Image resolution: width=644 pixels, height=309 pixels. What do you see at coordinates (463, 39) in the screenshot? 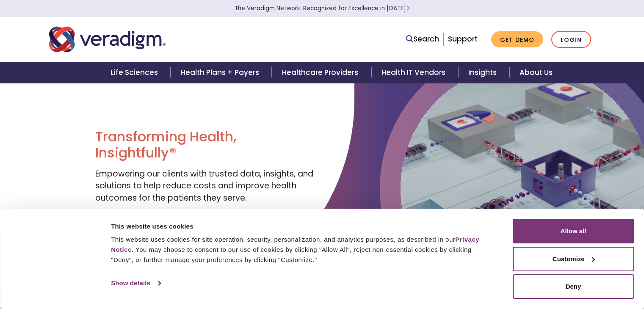
I see `a: Support` at bounding box center [463, 39].